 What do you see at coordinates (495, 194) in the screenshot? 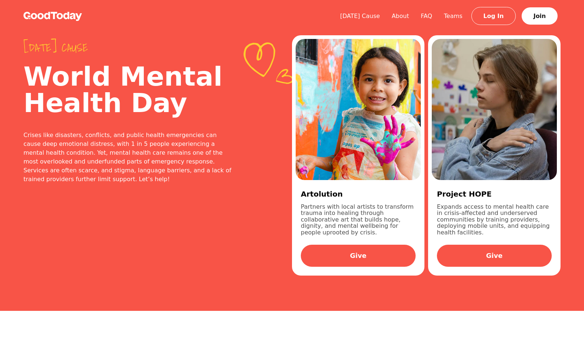
I see `h3: Project HOPE` at bounding box center [495, 194].